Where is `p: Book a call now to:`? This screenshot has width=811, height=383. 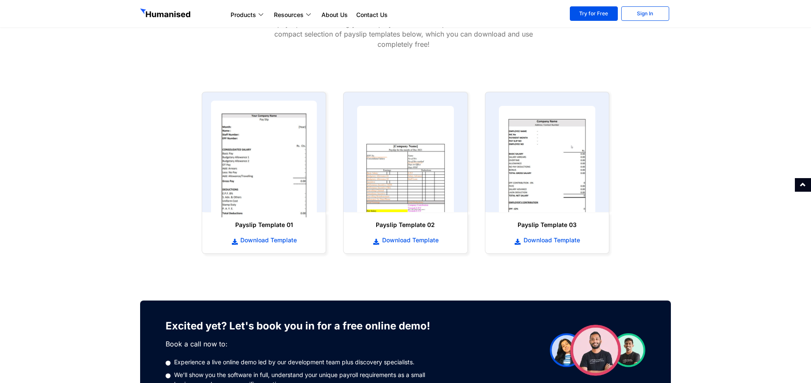 p: Book a call now to: is located at coordinates (305, 344).